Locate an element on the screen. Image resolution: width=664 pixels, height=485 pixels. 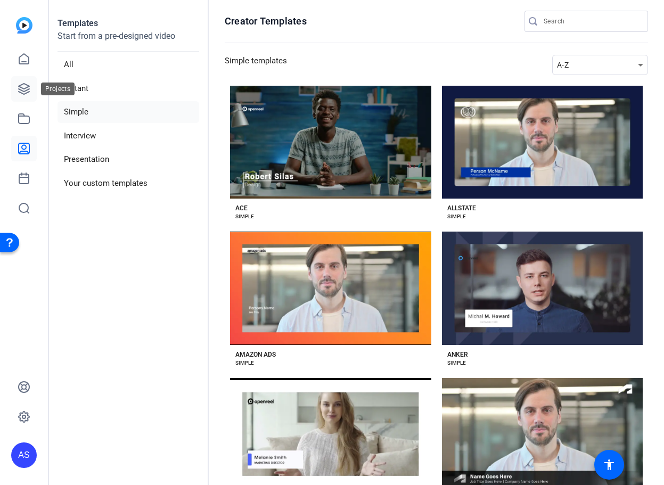
div: ALLSTATE is located at coordinates (461, 208).